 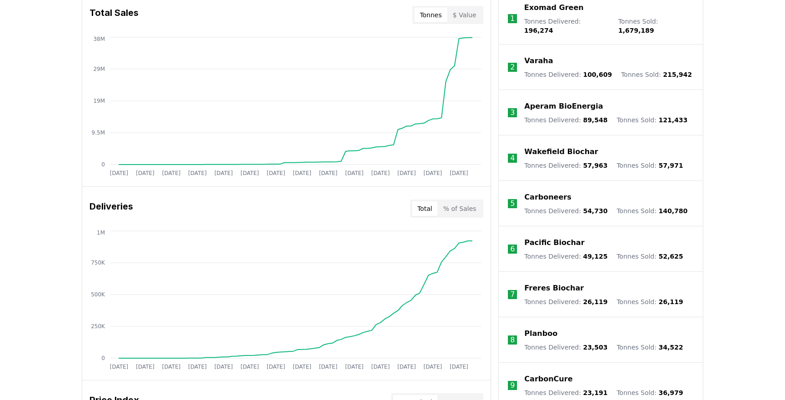 I want to click on span: 49,125, so click(x=595, y=256).